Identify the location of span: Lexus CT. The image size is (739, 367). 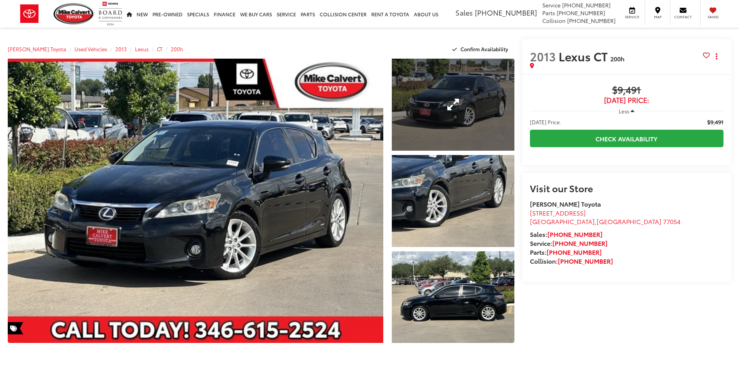
(584, 56).